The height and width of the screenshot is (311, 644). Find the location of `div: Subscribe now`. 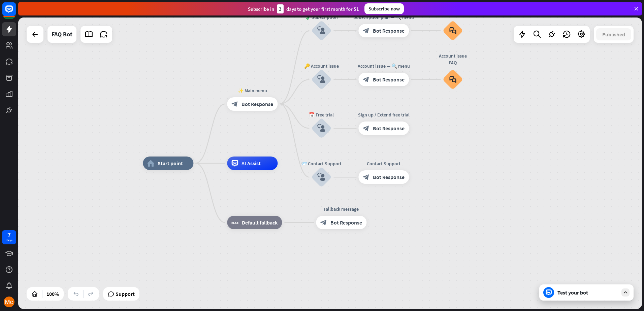

div: Subscribe now is located at coordinates (384, 9).